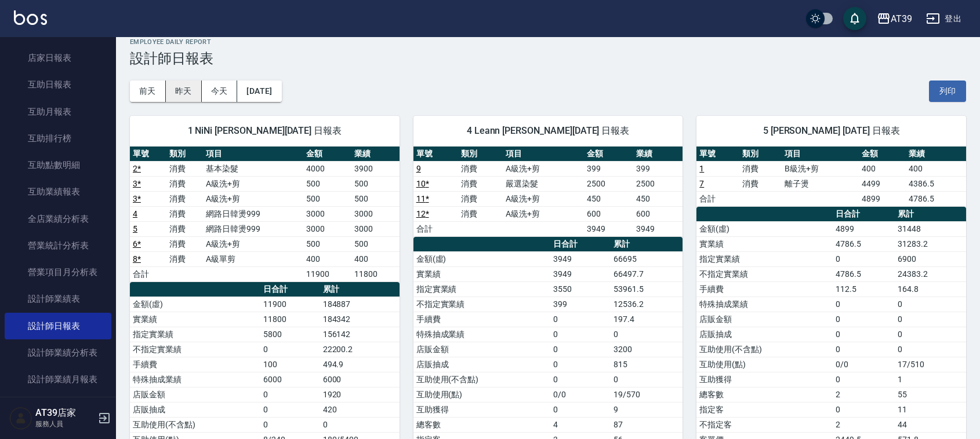 This screenshot has height=439, width=980. I want to click on td: 55, so click(930, 395).